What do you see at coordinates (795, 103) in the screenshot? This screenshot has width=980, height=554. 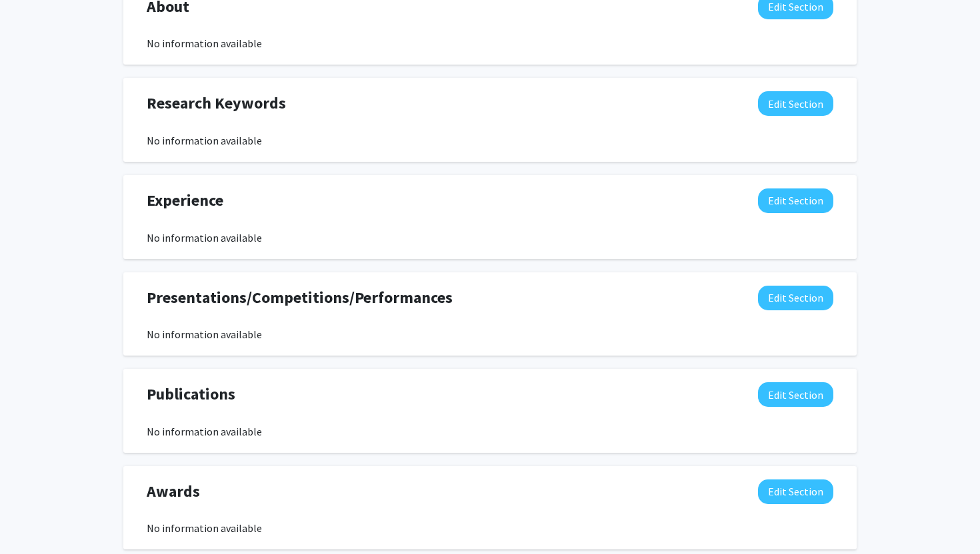 I see `button: Edit Research Keywords` at bounding box center [795, 103].